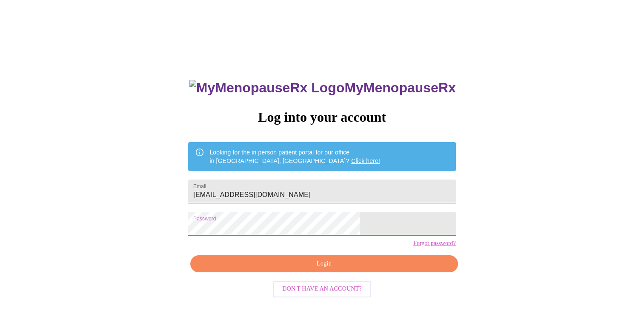 The image size is (644, 314). What do you see at coordinates (322, 87) in the screenshot?
I see `h3: MyMenopauseRx` at bounding box center [322, 87].